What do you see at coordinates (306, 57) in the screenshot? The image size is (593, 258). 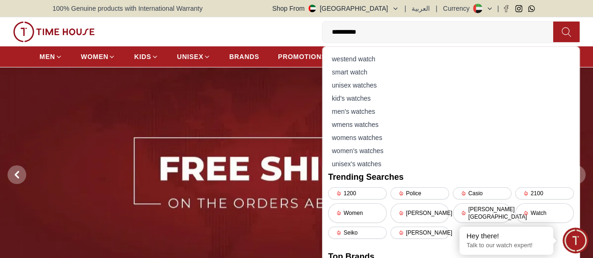 I see `a: PROMOTIONS` at bounding box center [306, 57].